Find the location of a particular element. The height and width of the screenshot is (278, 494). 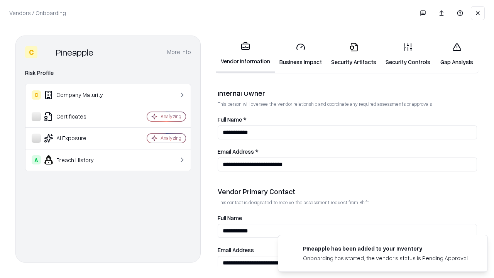

div: Vendor Primary Contact is located at coordinates (347, 191).